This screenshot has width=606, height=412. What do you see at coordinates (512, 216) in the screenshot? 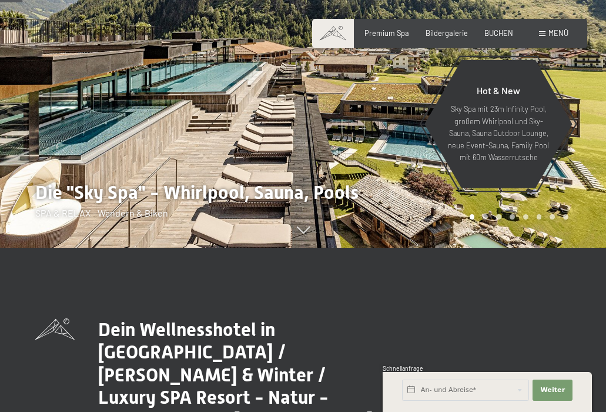
I see `div: Carousel Page 4` at bounding box center [512, 216].